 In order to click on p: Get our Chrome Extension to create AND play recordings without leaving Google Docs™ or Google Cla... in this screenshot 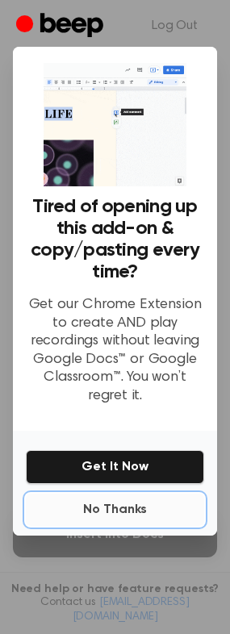, I will do `click(115, 350)`.